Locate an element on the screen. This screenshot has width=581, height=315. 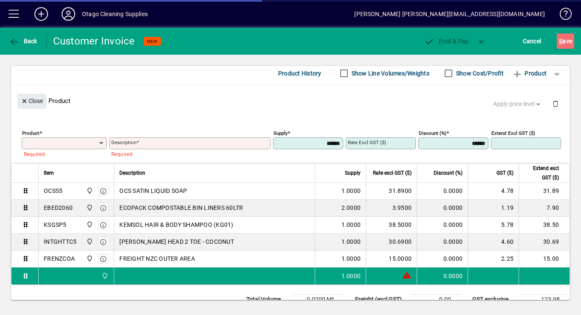
span: Apply price level is located at coordinates (518, 104).